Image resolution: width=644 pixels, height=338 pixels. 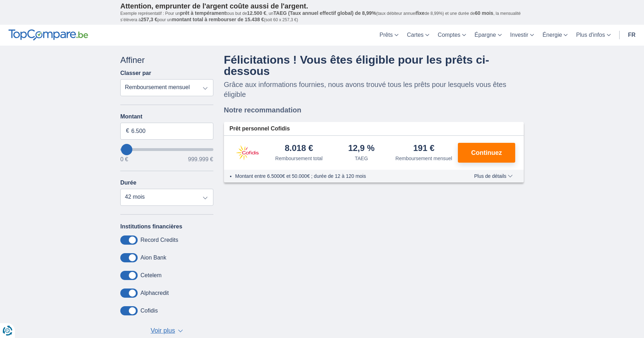 I want to click on div: TAEG, so click(x=361, y=158).